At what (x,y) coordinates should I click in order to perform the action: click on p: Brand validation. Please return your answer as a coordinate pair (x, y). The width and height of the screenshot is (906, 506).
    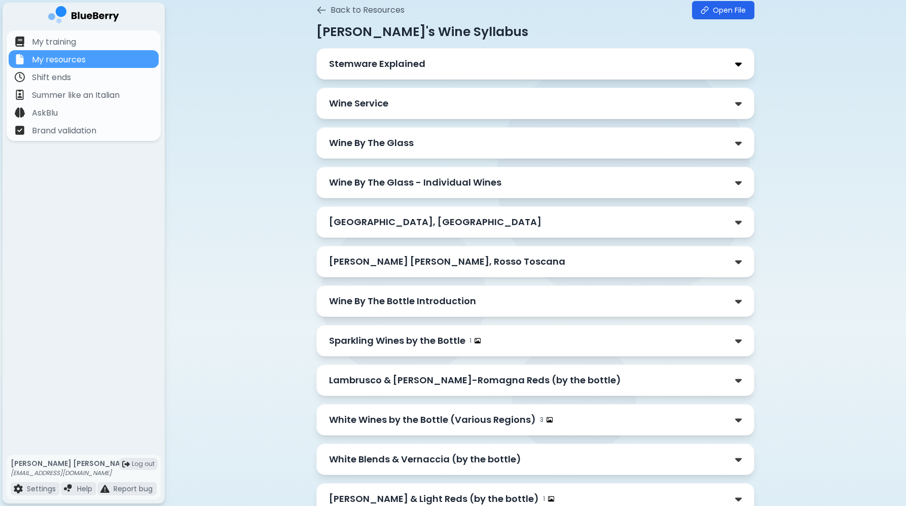
    Looking at the image, I should click on (64, 131).